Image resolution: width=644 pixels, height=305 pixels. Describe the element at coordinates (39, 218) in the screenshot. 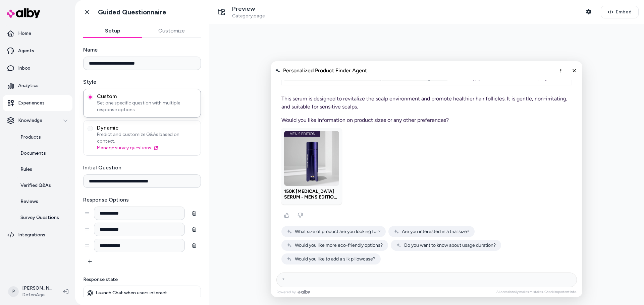

I see `p: Survey Questions` at that location.